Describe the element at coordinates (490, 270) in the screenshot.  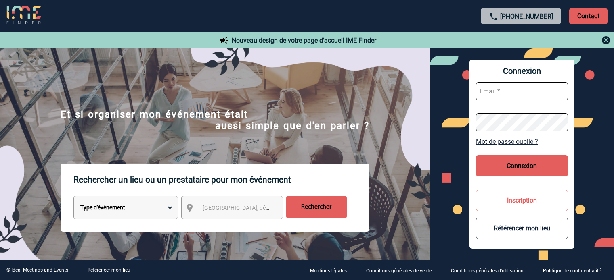
I see `a: Conditions générales d'utilisation` at that location.